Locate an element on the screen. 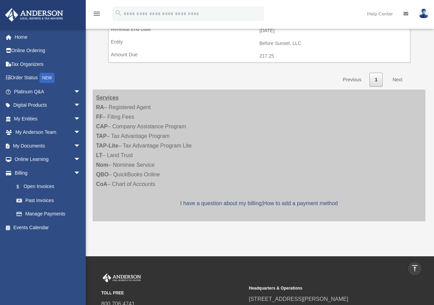 The height and width of the screenshot is (305, 434). strong: QBO is located at coordinates (102, 174).